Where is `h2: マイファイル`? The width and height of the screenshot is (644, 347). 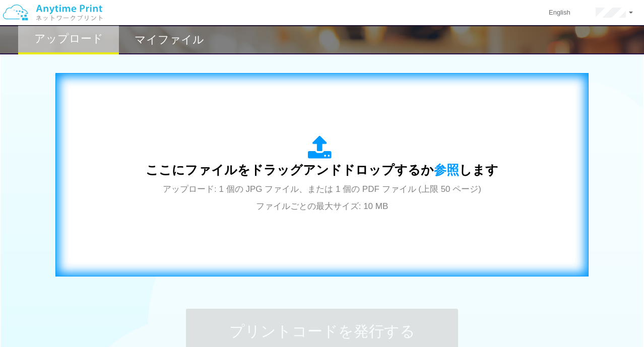 h2: マイファイル is located at coordinates (170, 40).